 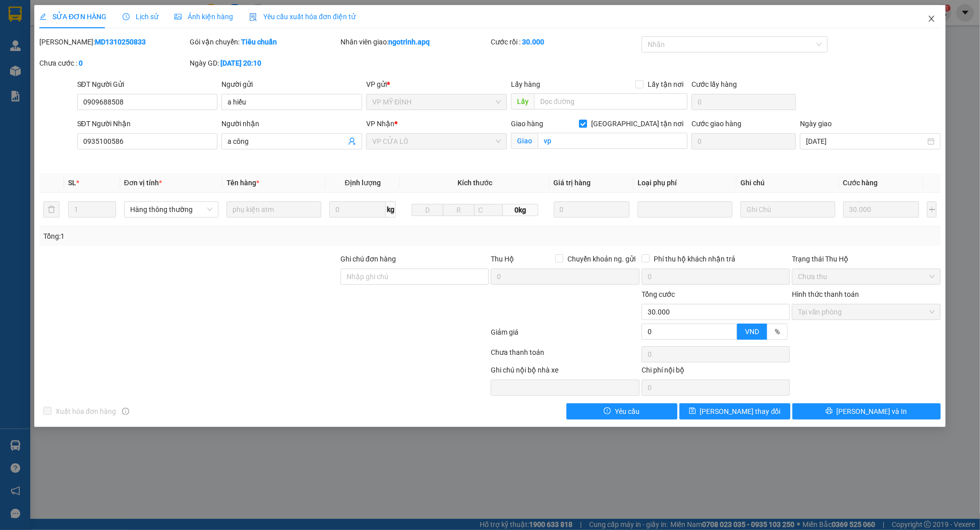 What do you see at coordinates (409, 42) in the screenshot?
I see `b: ngotrinh.apq` at bounding box center [409, 42].